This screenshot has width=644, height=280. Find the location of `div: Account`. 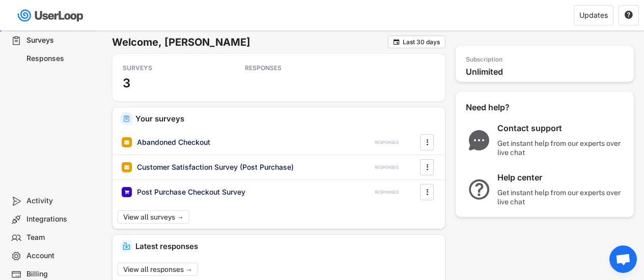

div: Account is located at coordinates (60, 256).